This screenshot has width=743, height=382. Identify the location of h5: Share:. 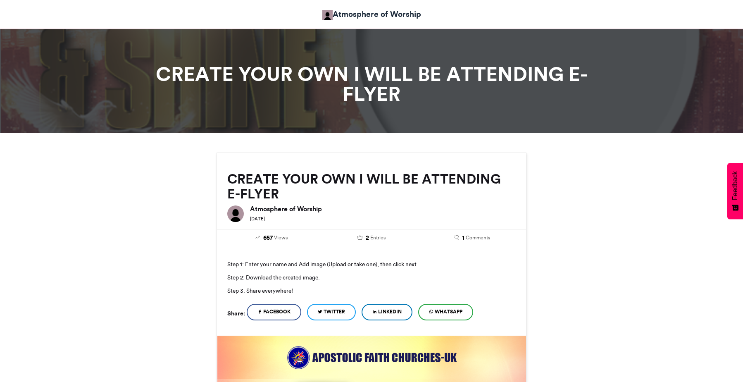
(236, 313).